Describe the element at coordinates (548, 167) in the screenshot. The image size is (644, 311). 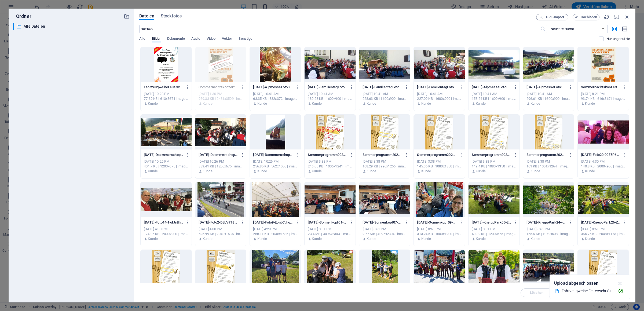
I see `div: 161 KB | 1001x1264 | image/jpeg` at that location.